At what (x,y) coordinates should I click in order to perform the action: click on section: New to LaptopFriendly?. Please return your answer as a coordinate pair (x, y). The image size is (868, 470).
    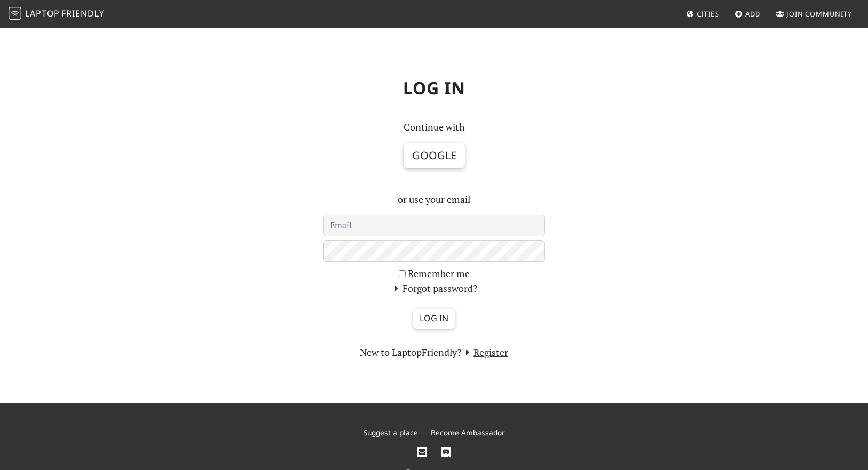
    Looking at the image, I should click on (434, 352).